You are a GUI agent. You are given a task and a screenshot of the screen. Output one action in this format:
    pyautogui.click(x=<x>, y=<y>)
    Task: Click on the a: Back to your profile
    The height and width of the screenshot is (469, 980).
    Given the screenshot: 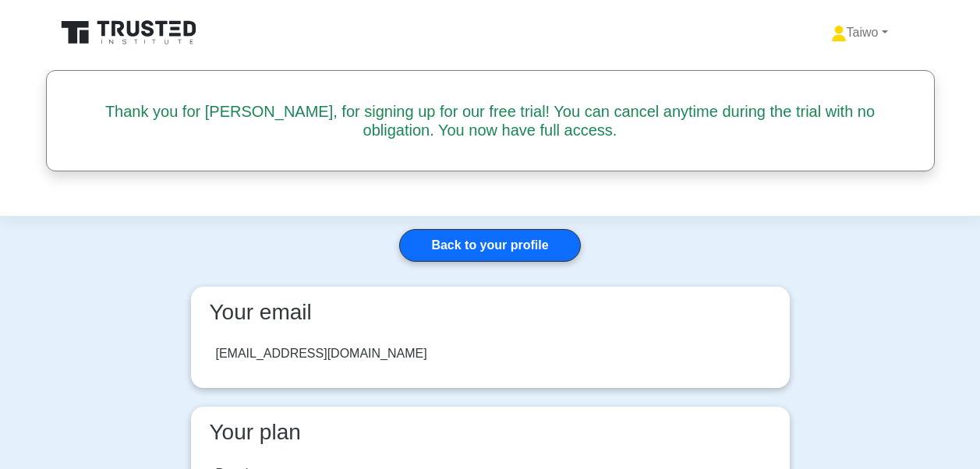 What is the action you would take?
    pyautogui.click(x=489, y=246)
    